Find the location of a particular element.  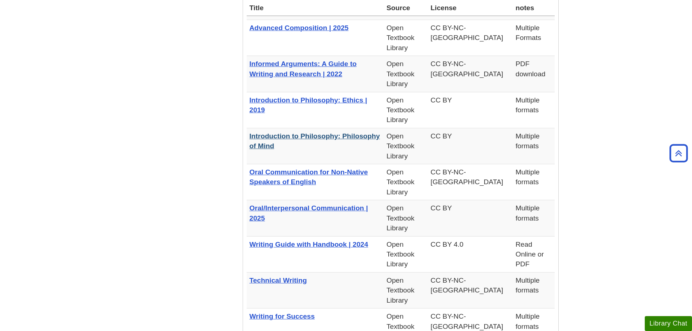

a: Introduction to Philosophy: Philosophy of Mind is located at coordinates (315, 141).